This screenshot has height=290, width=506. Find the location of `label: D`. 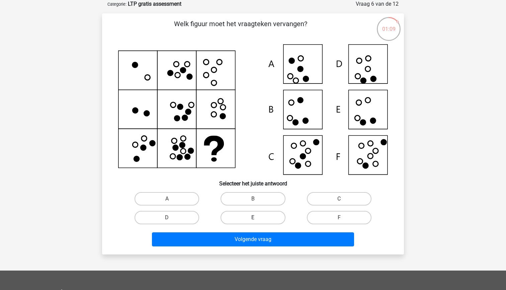

label: D is located at coordinates (167, 217).